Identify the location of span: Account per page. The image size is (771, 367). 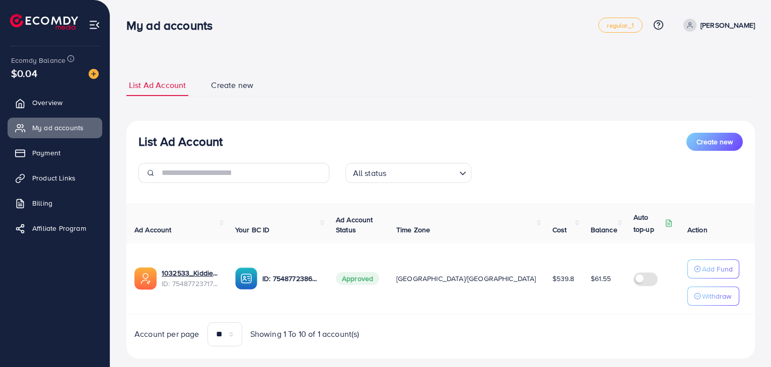
(167, 334).